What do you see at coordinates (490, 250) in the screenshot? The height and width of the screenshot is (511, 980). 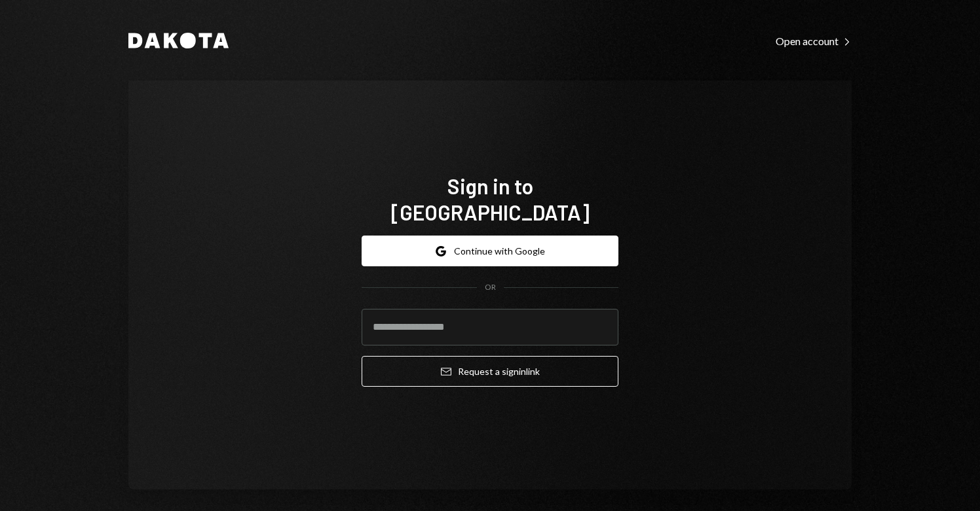 I see `button: Continue with Google` at bounding box center [490, 250].